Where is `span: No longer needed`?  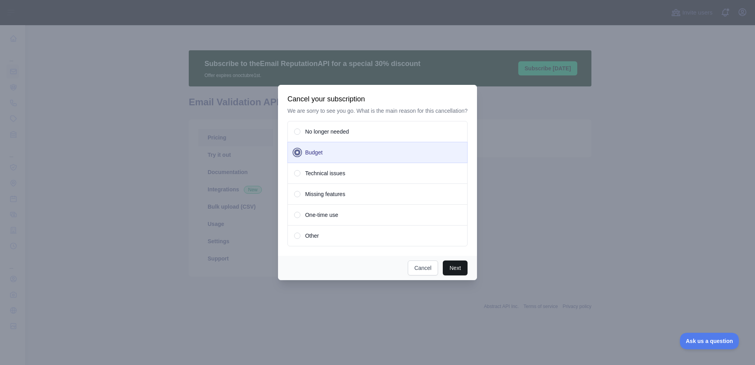 span: No longer needed is located at coordinates (327, 132).